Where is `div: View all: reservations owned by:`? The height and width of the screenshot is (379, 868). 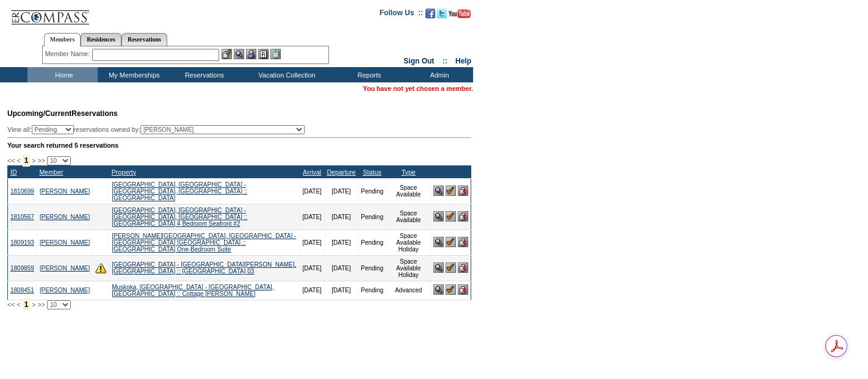
div: View all: reservations owned by: is located at coordinates (159, 129).